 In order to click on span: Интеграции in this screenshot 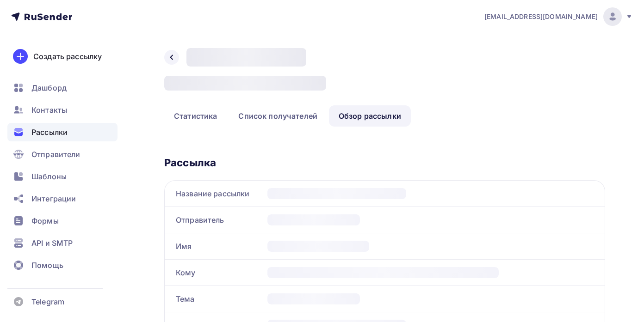, I will do `click(54, 199)`.